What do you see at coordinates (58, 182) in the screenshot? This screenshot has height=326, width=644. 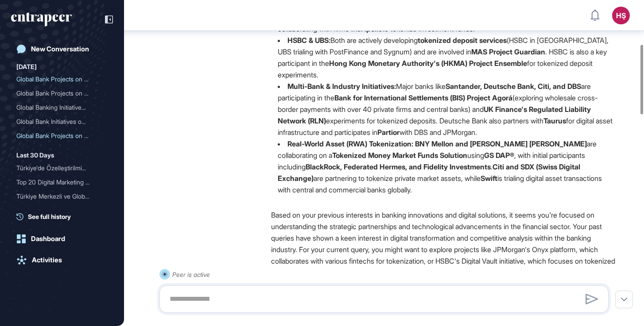 I see `div: Top 20 Digital Marketing ...` at bounding box center [58, 182].